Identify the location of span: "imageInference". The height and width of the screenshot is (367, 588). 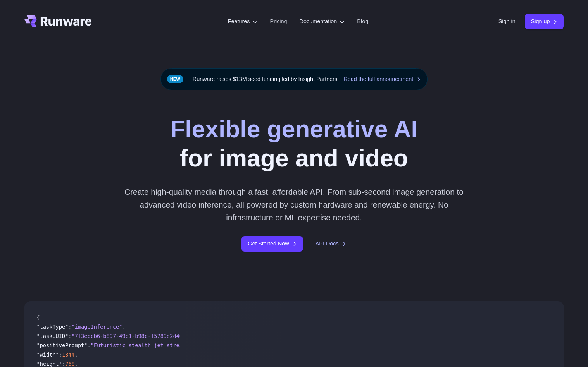
(97, 327).